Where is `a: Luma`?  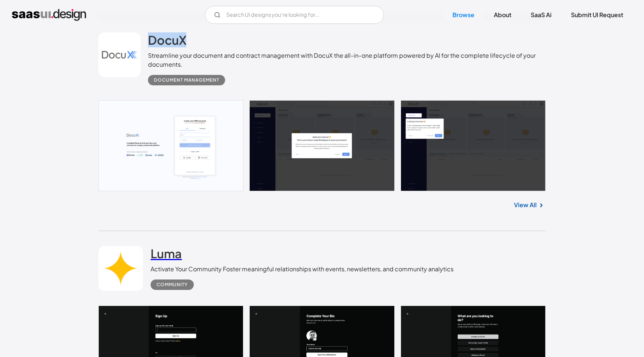 a: Luma is located at coordinates (166, 255).